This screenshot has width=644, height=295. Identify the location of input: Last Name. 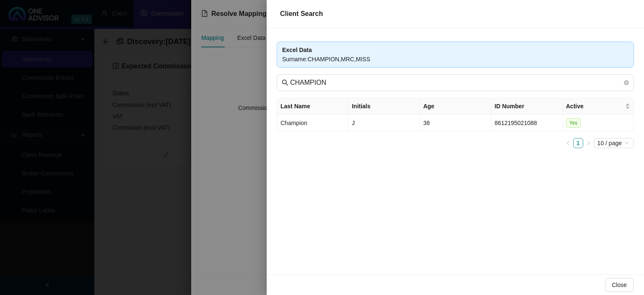
(456, 83).